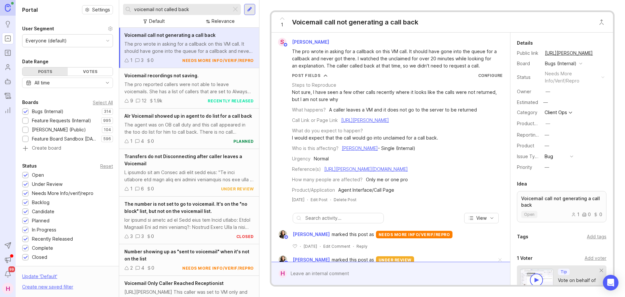  Describe the element at coordinates (52, 239) in the screenshot. I see `div: Recently Released` at that location.